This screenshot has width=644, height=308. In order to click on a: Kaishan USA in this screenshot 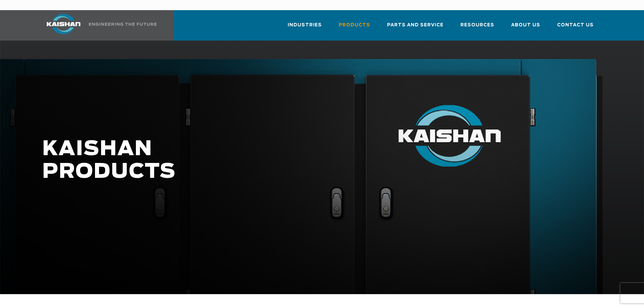, I will do `click(98, 26)`.